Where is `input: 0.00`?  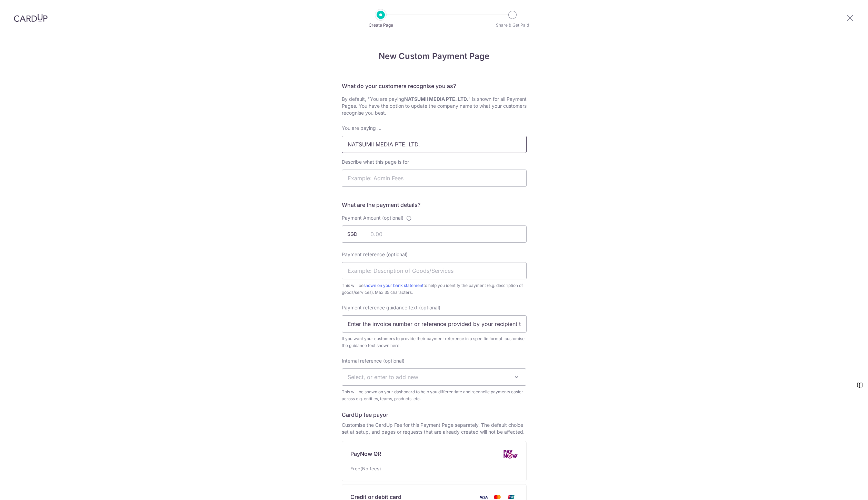 input: 0.00 is located at coordinates (434, 234).